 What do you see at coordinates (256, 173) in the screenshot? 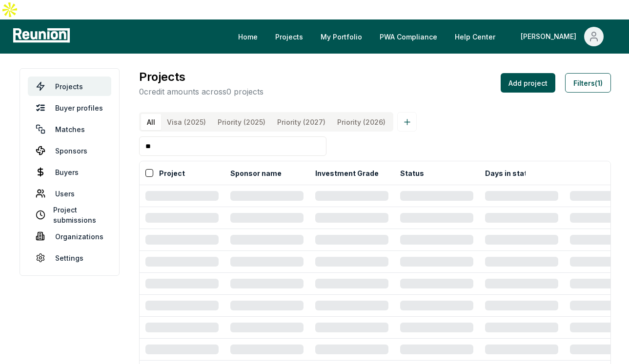
I see `button: Sponsor name` at bounding box center [256, 173].